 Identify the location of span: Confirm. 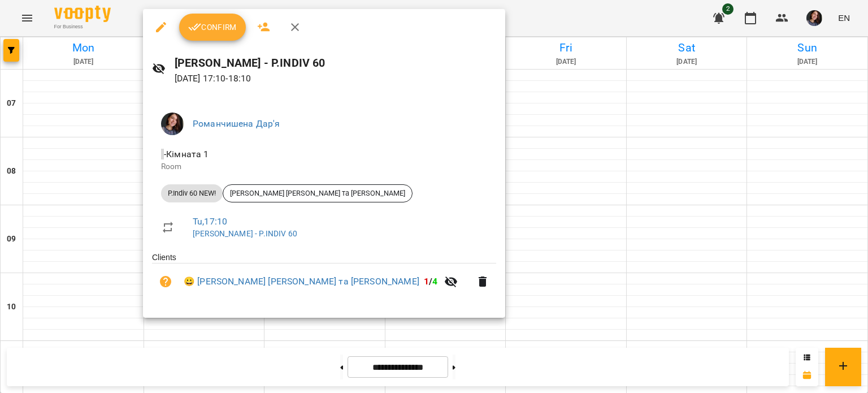
(212, 27).